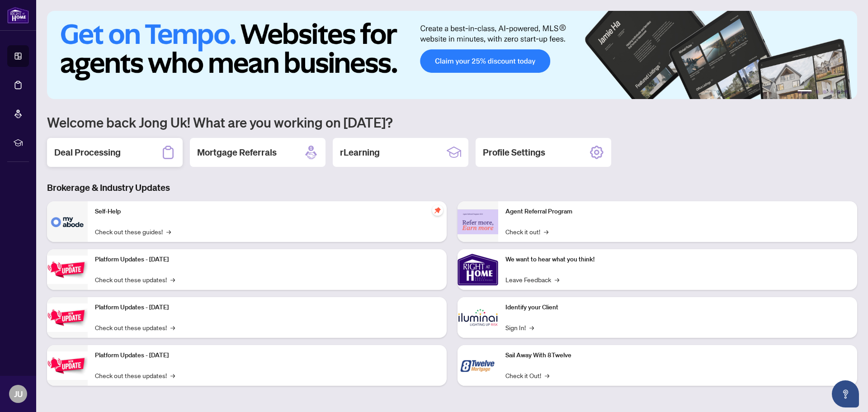 This screenshot has height=412, width=868. What do you see at coordinates (133, 232) in the screenshot?
I see `a: Check out these guides!→` at bounding box center [133, 232].